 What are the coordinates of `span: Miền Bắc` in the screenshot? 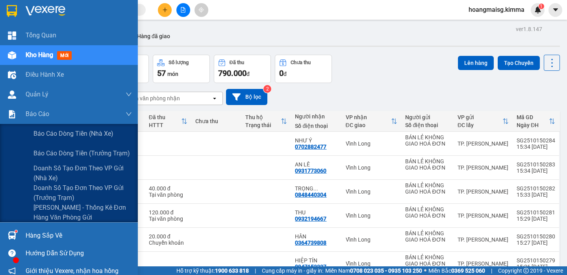 It's located at (457, 271).